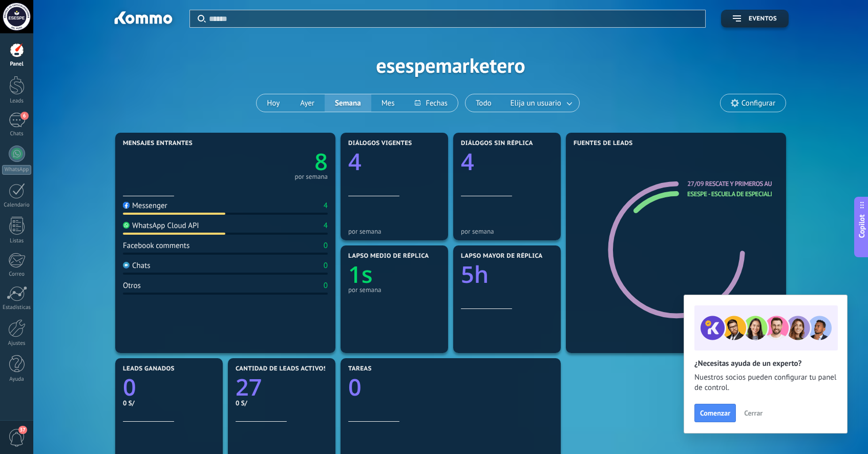 Image resolution: width=868 pixels, height=454 pixels. Describe the element at coordinates (475, 274) in the screenshot. I see `text: 5h` at that location.